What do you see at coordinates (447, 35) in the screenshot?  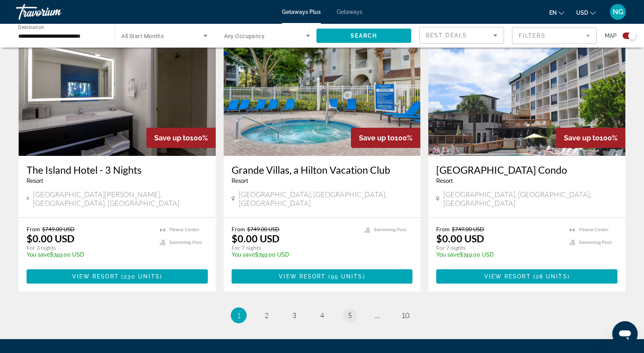 I see `span: Best Deals` at bounding box center [447, 35].